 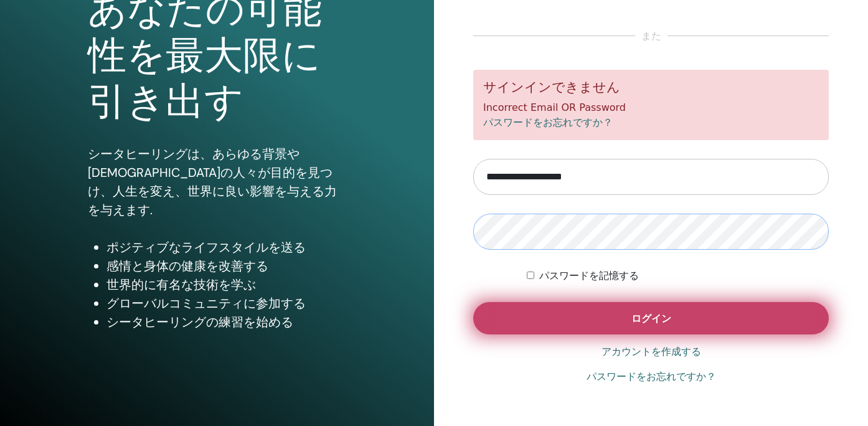 What do you see at coordinates (226, 303) in the screenshot?
I see `li: グローバルコミュニティに参加する` at bounding box center [226, 303].